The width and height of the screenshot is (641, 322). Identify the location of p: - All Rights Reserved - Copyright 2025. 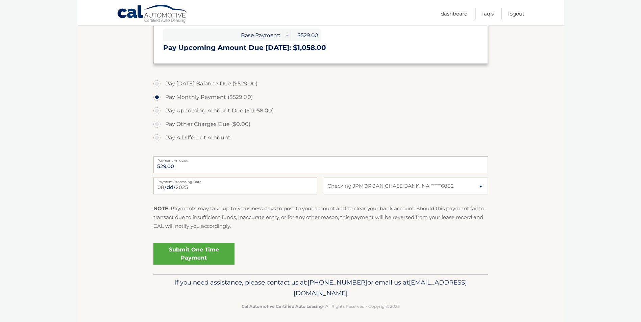
(321, 306).